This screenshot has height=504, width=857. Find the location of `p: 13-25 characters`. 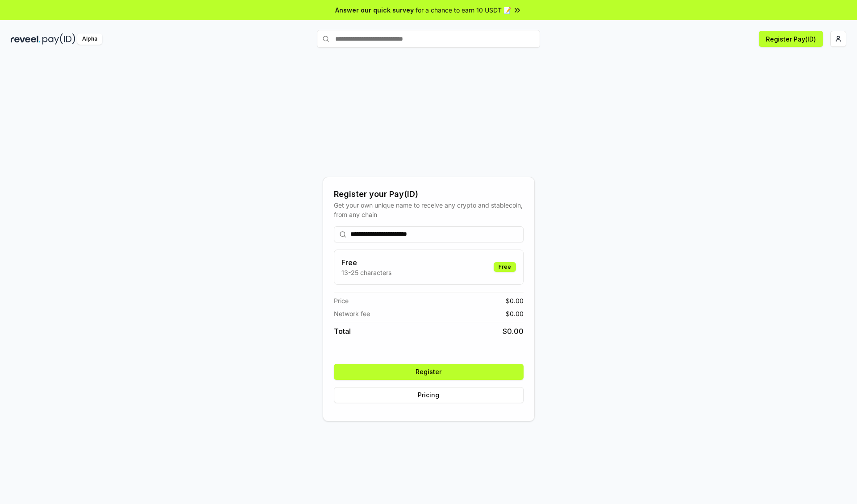

p: 13-25 characters is located at coordinates (366, 272).